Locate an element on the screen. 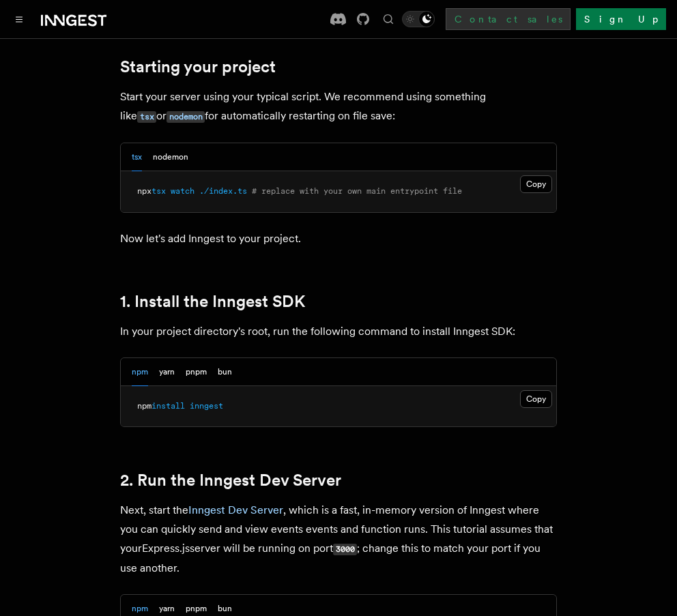  span: watch is located at coordinates (182, 191).